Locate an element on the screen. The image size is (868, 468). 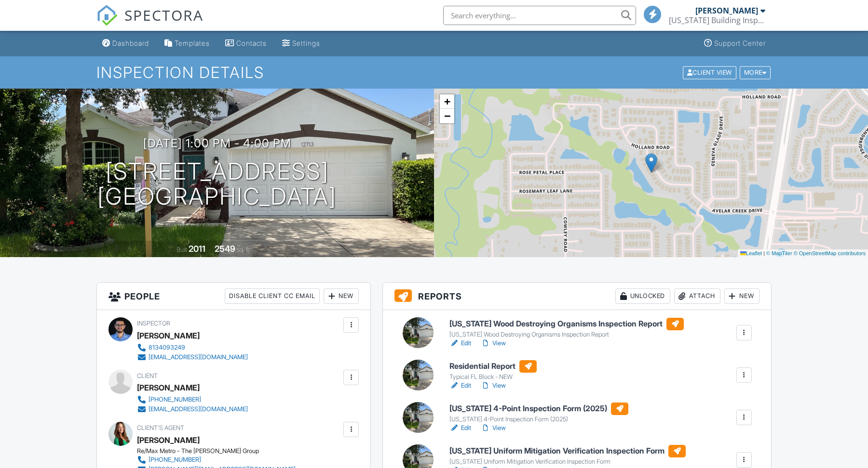
a: 8134093249 is located at coordinates (193, 347).